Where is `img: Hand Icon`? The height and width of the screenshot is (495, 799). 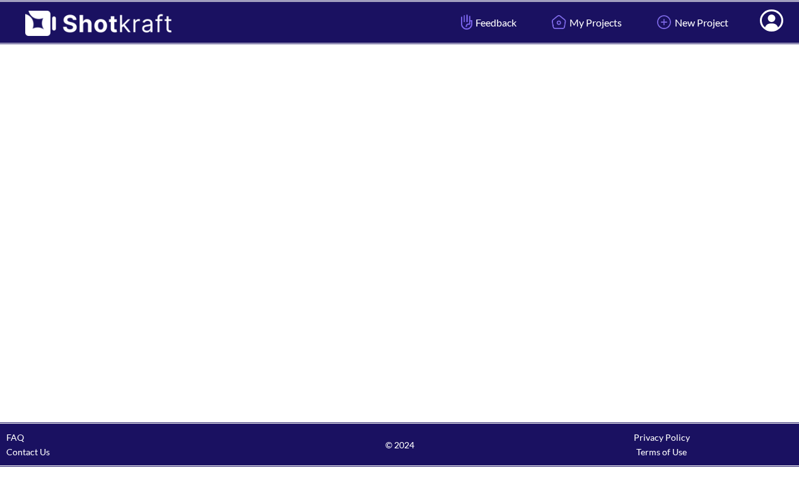 img: Hand Icon is located at coordinates (466, 22).